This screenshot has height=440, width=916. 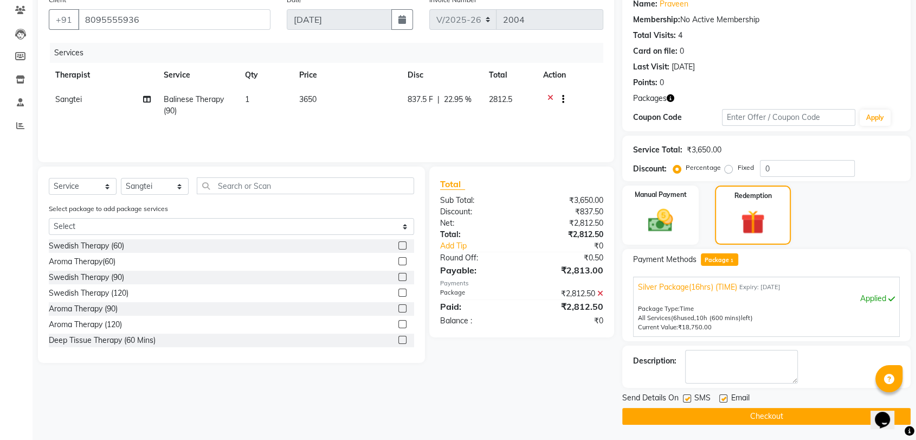 What do you see at coordinates (570, 75) in the screenshot?
I see `th: Action` at bounding box center [570, 75].